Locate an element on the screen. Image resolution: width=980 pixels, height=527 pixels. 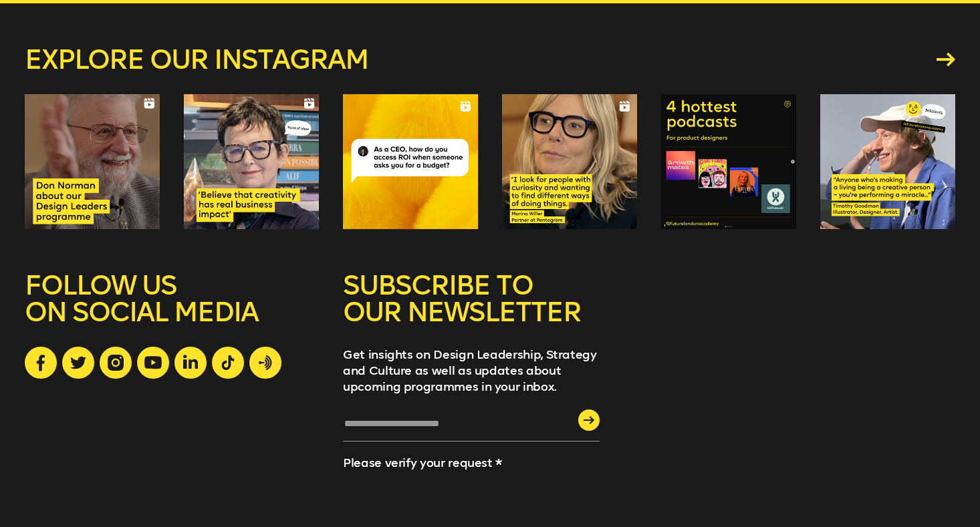
h5: SUBSCRIBE TO OUR NEWSLETTER is located at coordinates (471, 309).